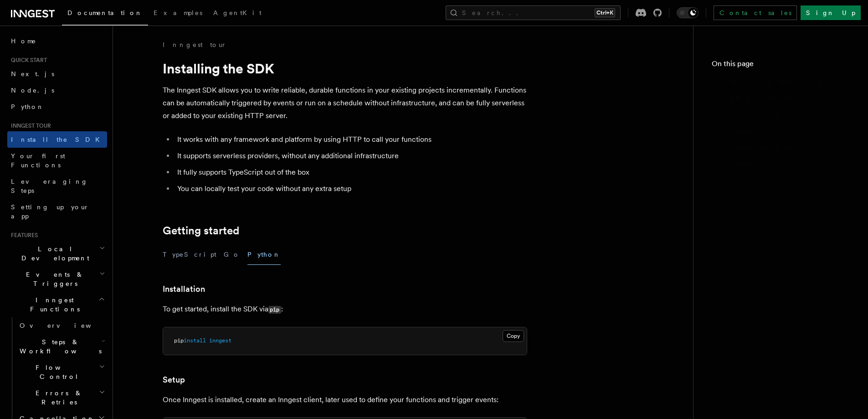 This screenshot has width=868, height=419. What do you see at coordinates (275, 310) in the screenshot?
I see `code: pip` at bounding box center [275, 310].